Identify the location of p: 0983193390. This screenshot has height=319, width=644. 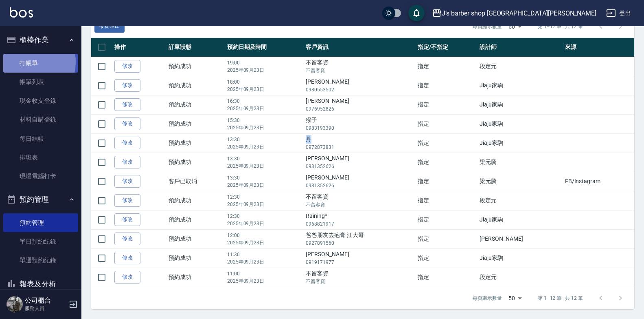
(359, 128).